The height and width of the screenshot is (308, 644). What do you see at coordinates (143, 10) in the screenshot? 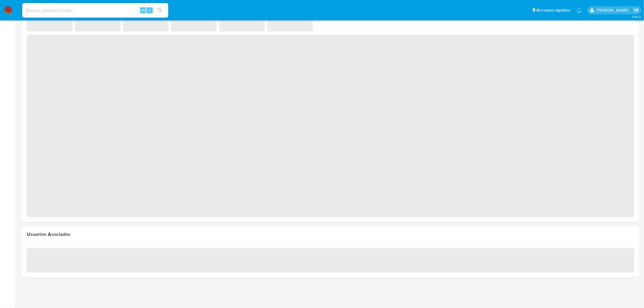
I see `span: Alt` at bounding box center [143, 10].